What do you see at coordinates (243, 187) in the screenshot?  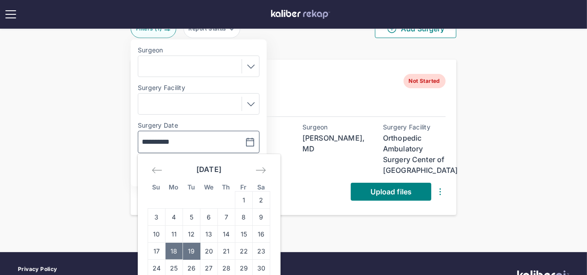 I see `small: Fr` at bounding box center [243, 187].